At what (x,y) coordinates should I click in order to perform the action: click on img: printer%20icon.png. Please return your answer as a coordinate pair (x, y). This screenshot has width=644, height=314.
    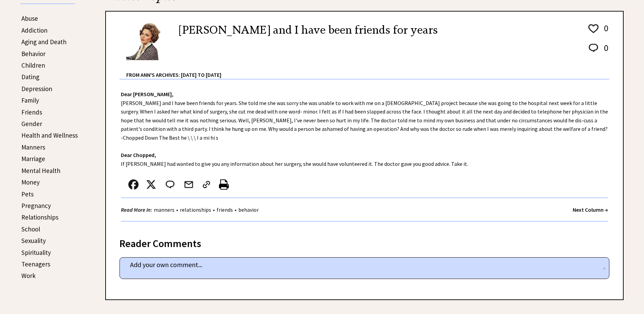
    Looking at the image, I should click on (224, 184).